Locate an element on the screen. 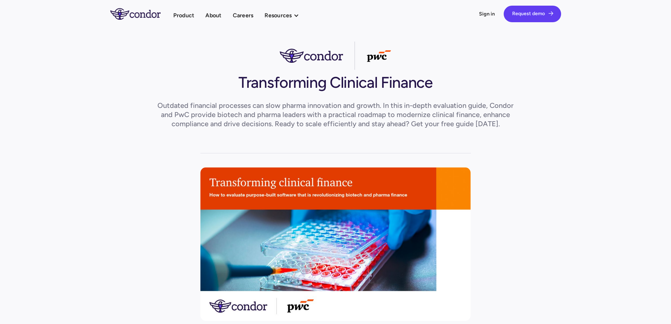 The height and width of the screenshot is (324, 671). a: About is located at coordinates (213, 15).